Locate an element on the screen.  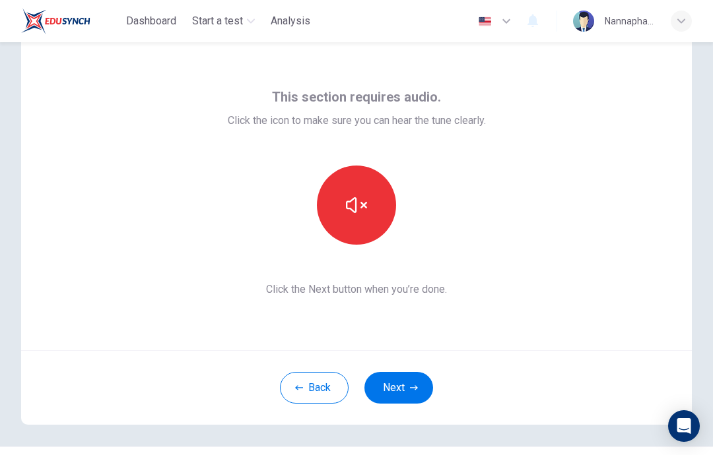
img: Profile picture is located at coordinates (583, 21).